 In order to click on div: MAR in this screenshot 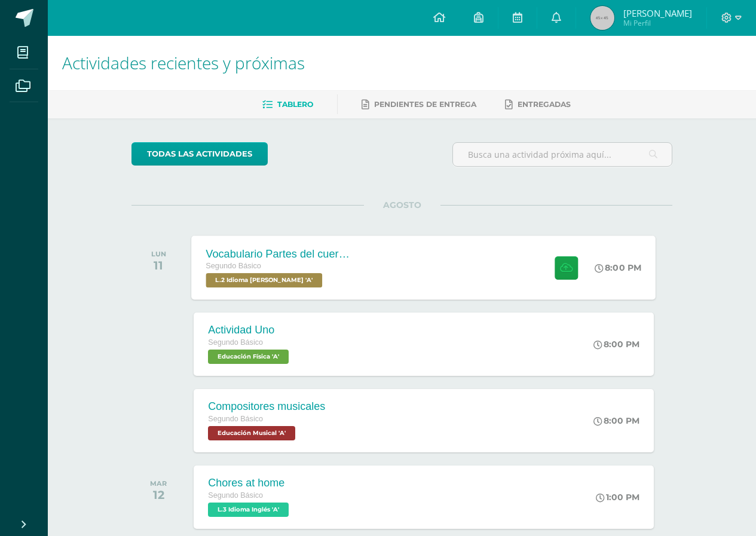, I will do `click(159, 484)`.